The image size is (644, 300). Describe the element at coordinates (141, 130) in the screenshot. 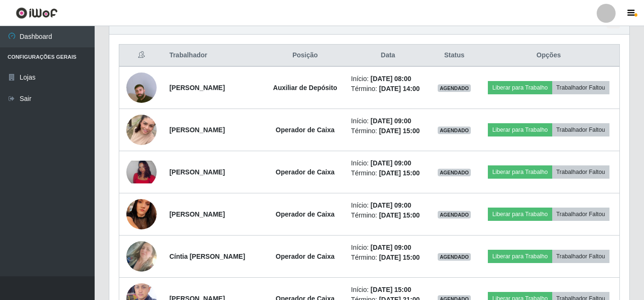

I see `img: 1753525532646.jpeg` at that location.